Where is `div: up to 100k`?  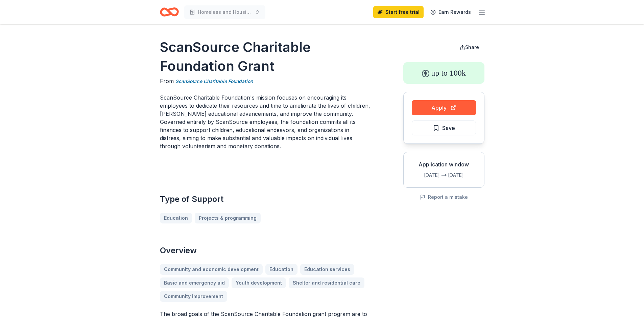
div: up to 100k is located at coordinates (444, 73).